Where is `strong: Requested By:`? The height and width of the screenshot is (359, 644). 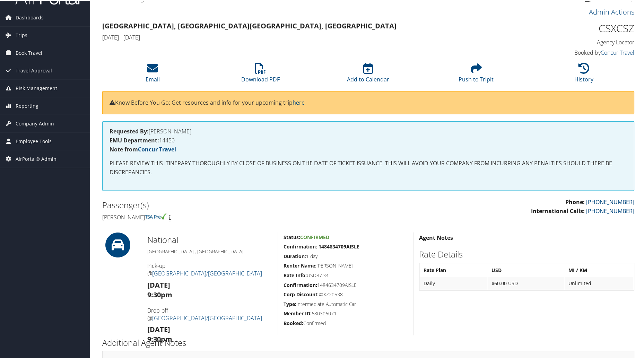 strong: Requested By: is located at coordinates (129, 131).